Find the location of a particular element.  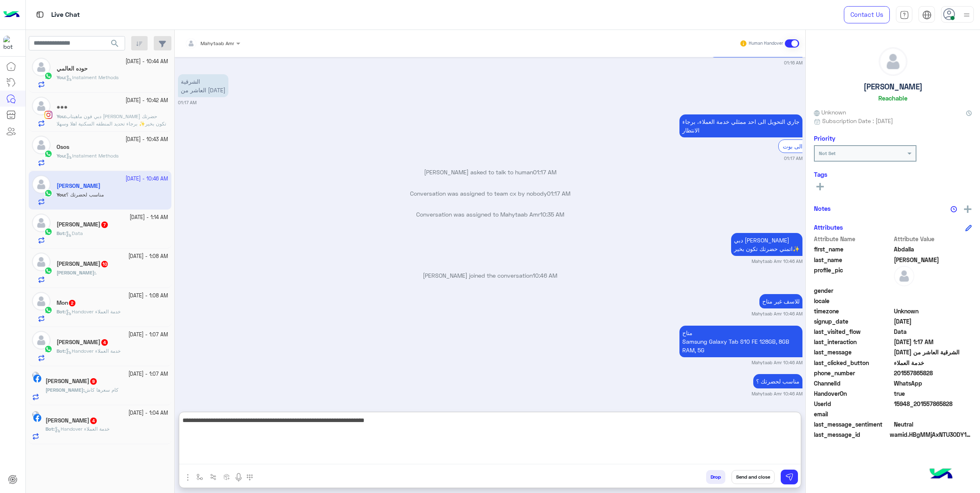

span: last_message is located at coordinates (853, 352).